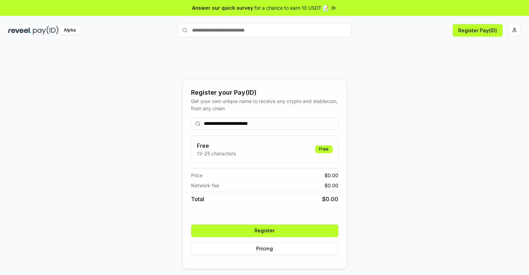 Image resolution: width=529 pixels, height=275 pixels. What do you see at coordinates (20, 30) in the screenshot?
I see `img: reveel_dark` at bounding box center [20, 30].